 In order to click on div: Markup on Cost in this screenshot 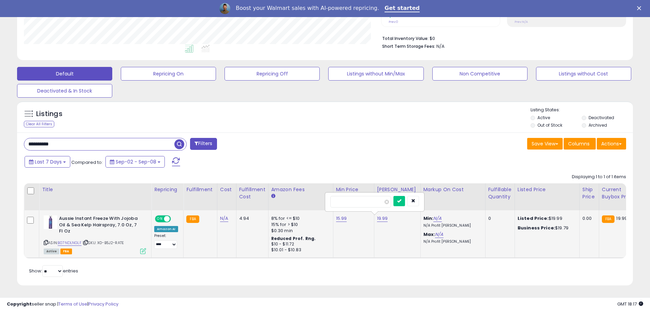, I will do `click(453, 189)`.